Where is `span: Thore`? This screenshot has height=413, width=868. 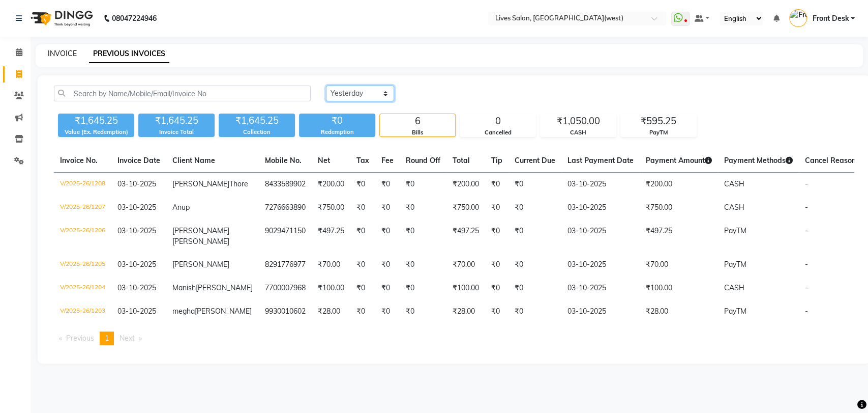 span: Thore is located at coordinates (239, 184).